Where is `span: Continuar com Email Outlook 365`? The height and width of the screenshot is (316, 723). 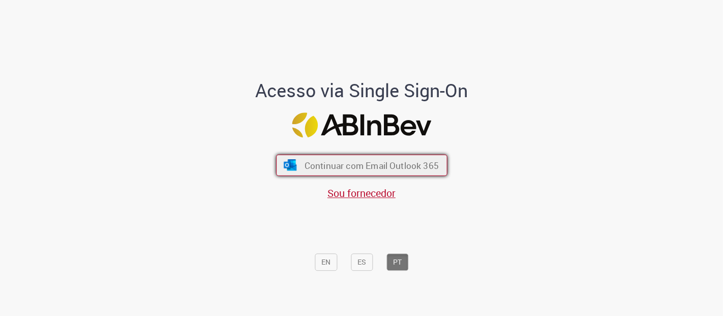
span: Continuar com Email Outlook 365 is located at coordinates (371, 165).